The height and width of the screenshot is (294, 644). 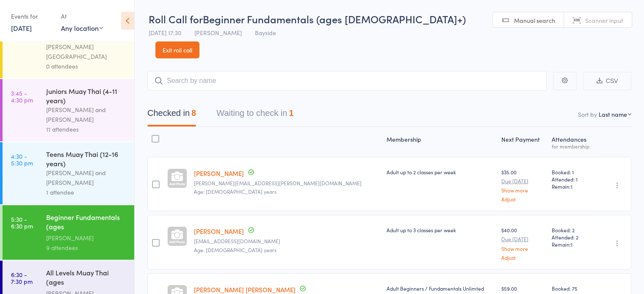 I want to click on div: Last name, so click(x=613, y=114).